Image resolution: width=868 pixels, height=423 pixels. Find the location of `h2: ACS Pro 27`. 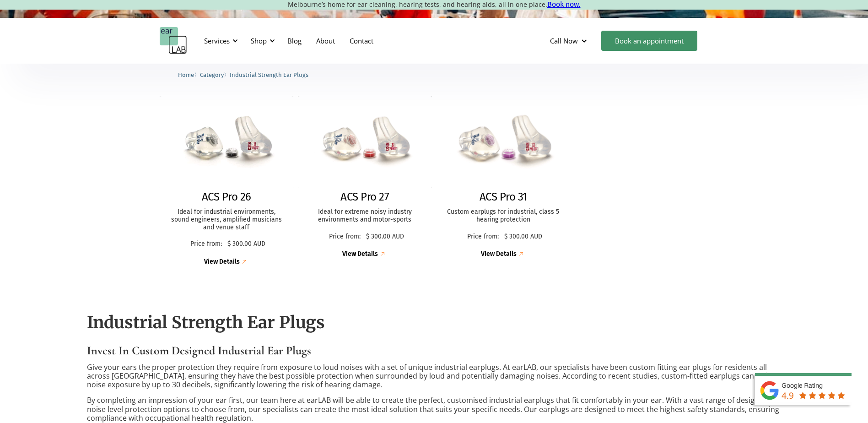

h2: ACS Pro 27 is located at coordinates (365, 197).